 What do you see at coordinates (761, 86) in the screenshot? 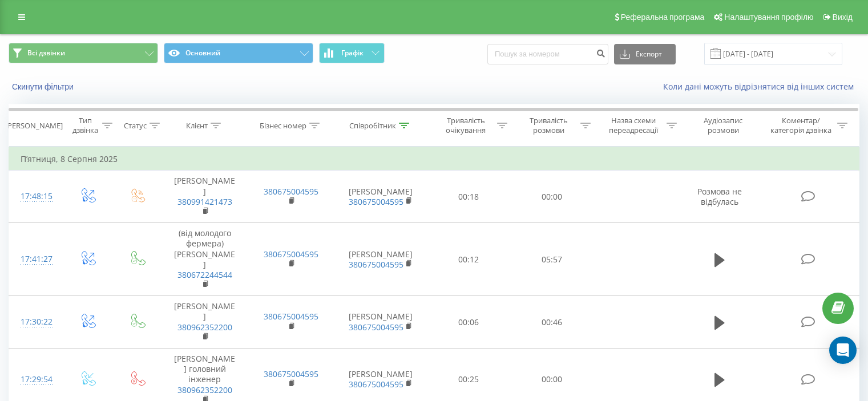
I see `a: Коли дані можуть відрізнятися вiд інших систем` at bounding box center [761, 86].